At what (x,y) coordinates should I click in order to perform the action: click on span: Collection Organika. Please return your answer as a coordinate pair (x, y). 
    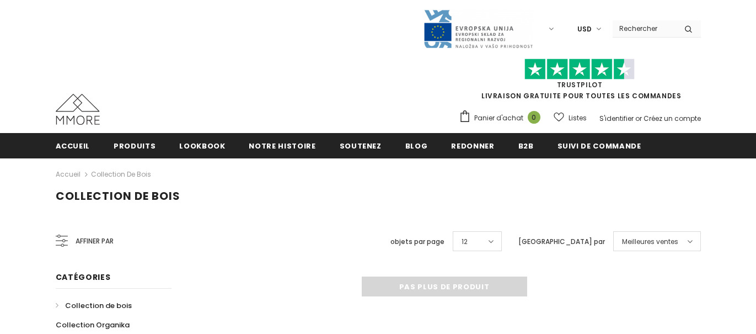
    Looking at the image, I should click on (93, 324).